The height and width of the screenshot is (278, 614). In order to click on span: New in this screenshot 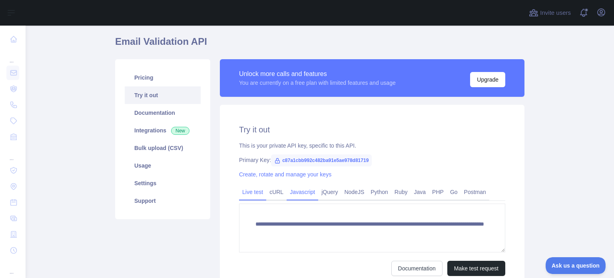, I will do `click(180, 131)`.